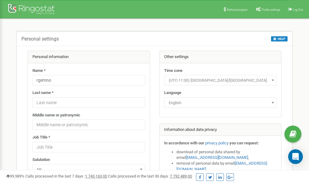 The image size is (309, 184). Describe the element at coordinates (89, 57) in the screenshot. I see `div: Personal information` at that location.